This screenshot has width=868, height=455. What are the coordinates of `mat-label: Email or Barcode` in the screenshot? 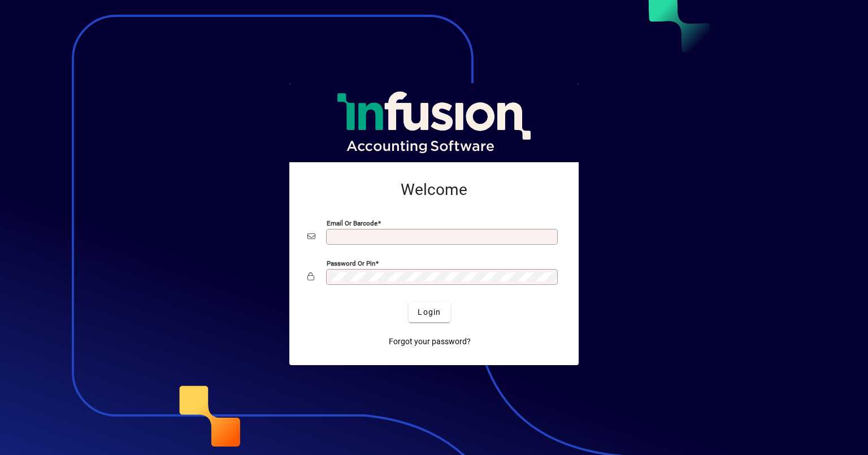 It's located at (352, 223).